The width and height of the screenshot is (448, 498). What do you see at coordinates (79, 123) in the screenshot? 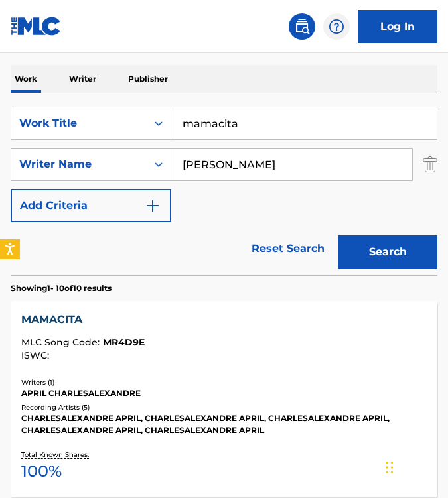
I see `div: Work Title` at bounding box center [79, 123].